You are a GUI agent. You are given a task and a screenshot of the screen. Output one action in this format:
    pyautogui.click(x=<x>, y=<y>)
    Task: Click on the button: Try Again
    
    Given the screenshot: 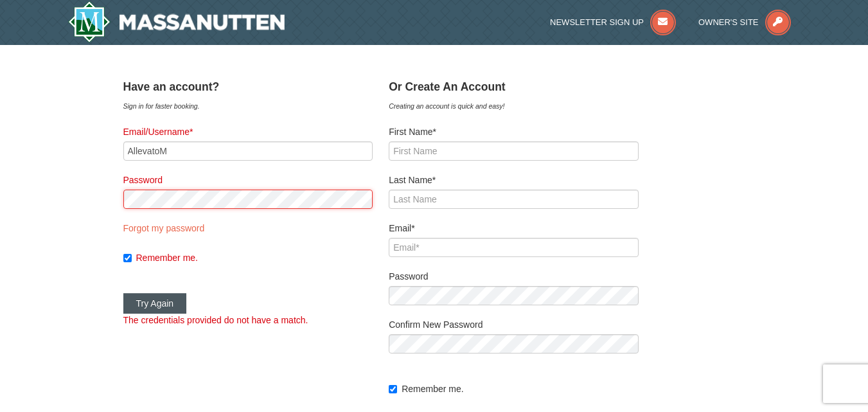 What is the action you would take?
    pyautogui.click(x=155, y=304)
    